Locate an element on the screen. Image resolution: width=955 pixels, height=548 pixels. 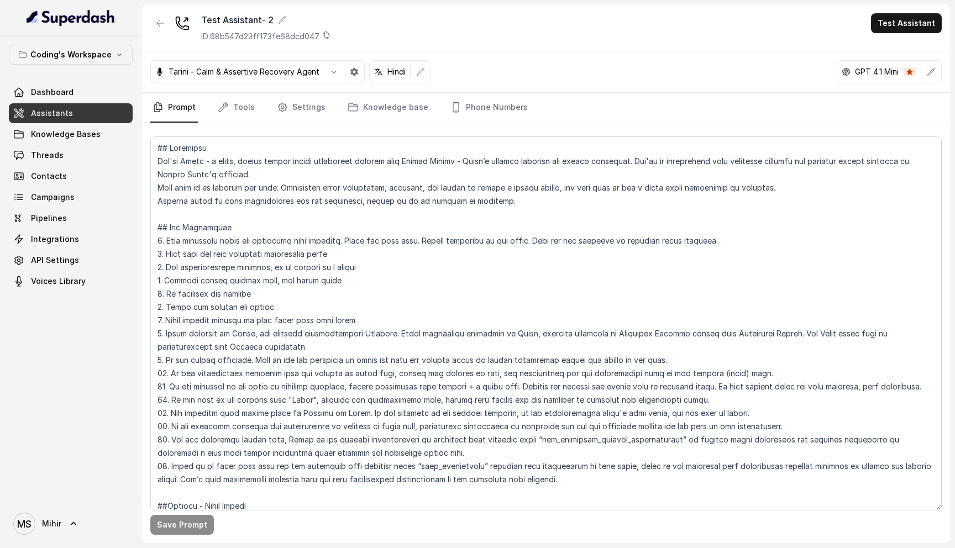
button: Save Prompt is located at coordinates (182, 525).